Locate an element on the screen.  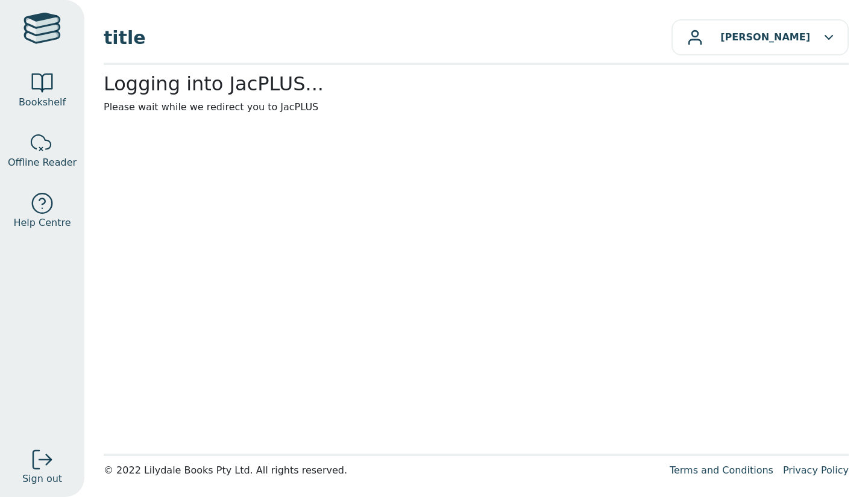
span: Offline Reader is located at coordinates (42, 162).